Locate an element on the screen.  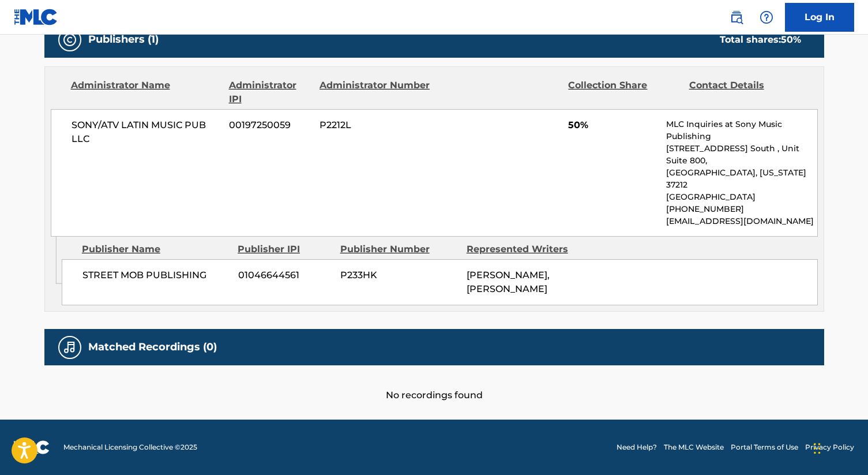
div: Represented Writers is located at coordinates (525, 249).